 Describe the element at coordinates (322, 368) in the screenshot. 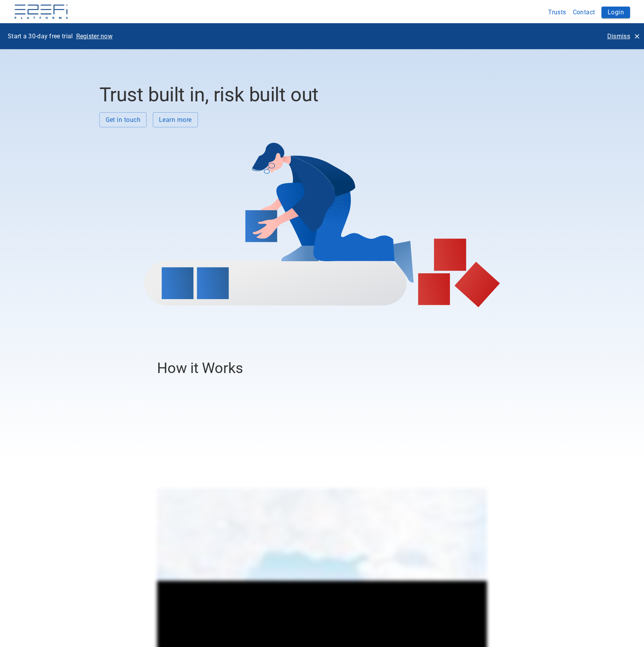

I see `h3: How it Works` at that location.